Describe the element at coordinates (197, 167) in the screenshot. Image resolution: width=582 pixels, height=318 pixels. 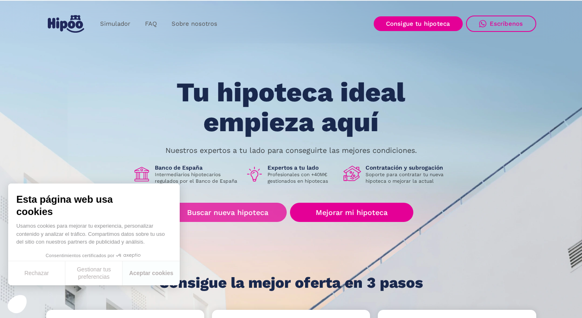
I see `h1: Banco de España` at that location.